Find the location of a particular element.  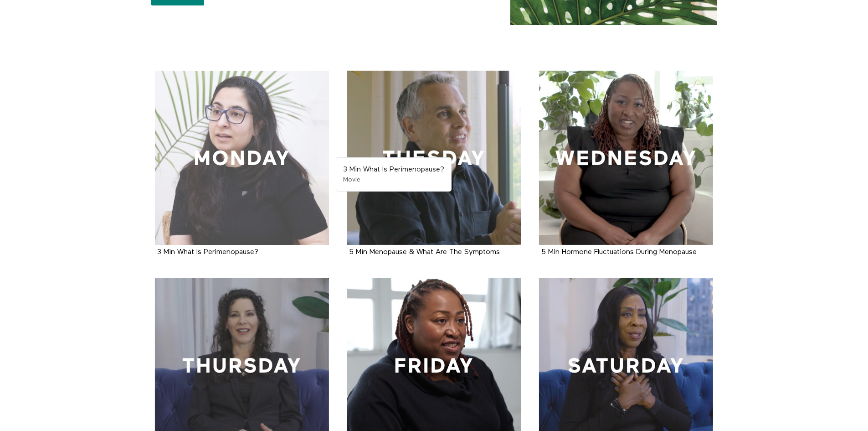

strong: 5 Min Hormone Fluctuations During Menopause is located at coordinates (619, 252).